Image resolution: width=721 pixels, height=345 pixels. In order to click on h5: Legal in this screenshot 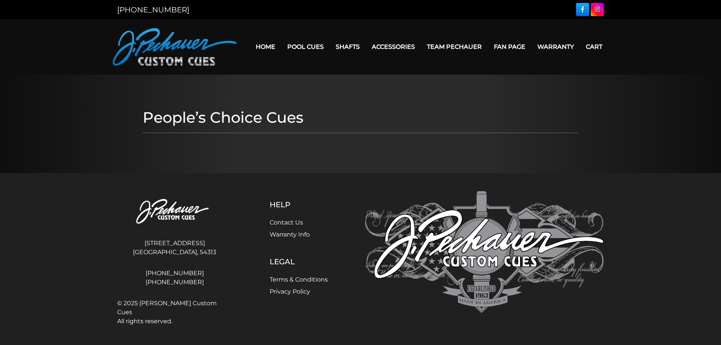, I will do `click(298, 262)`.